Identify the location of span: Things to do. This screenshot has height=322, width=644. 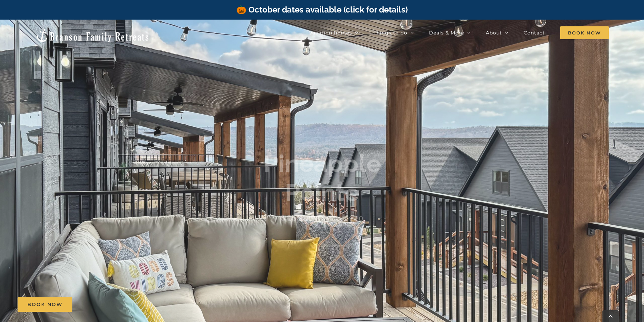
(390, 33).